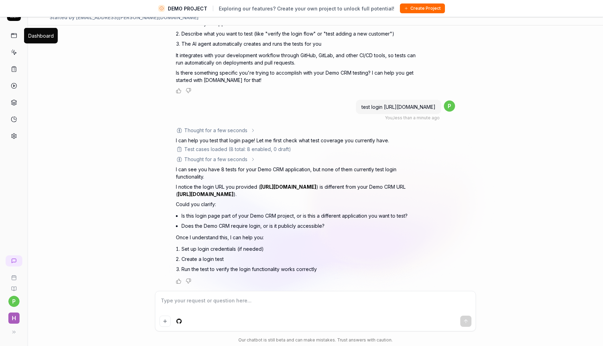  Describe the element at coordinates (301, 259) in the screenshot. I see `li: Create a login test` at that location.